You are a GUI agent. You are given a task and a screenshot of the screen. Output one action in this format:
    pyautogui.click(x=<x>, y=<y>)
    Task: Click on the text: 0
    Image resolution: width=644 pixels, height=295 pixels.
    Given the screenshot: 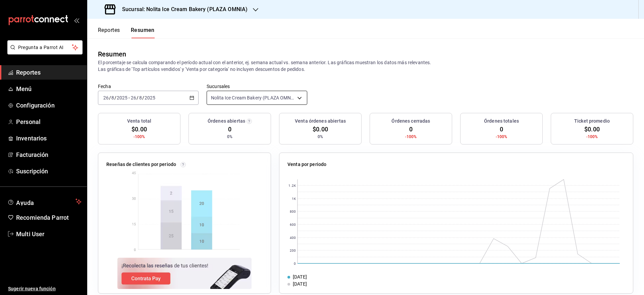 What is the action you would take?
    pyautogui.click(x=295, y=263)
    